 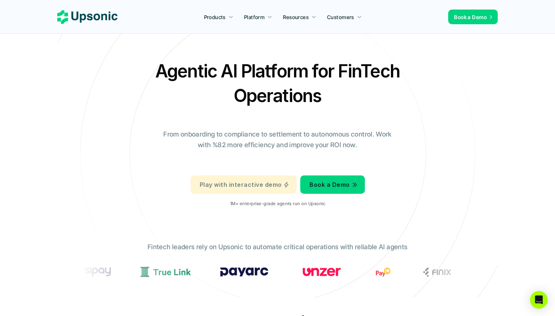 I want to click on p: Resources, so click(x=296, y=17).